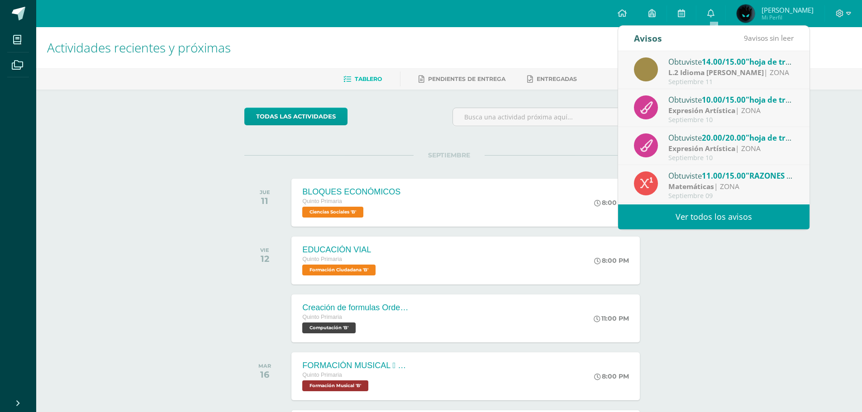  Describe the element at coordinates (557, 79) in the screenshot. I see `span: Entregadas` at that location.